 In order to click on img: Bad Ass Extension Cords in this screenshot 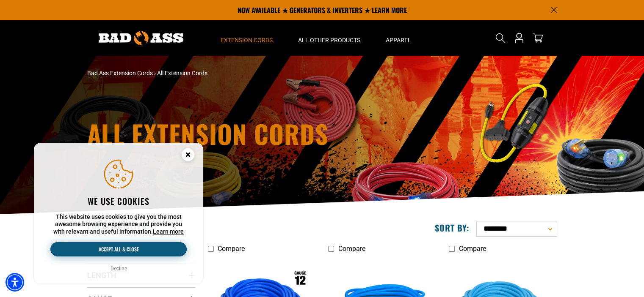, I will do `click(141, 38)`.